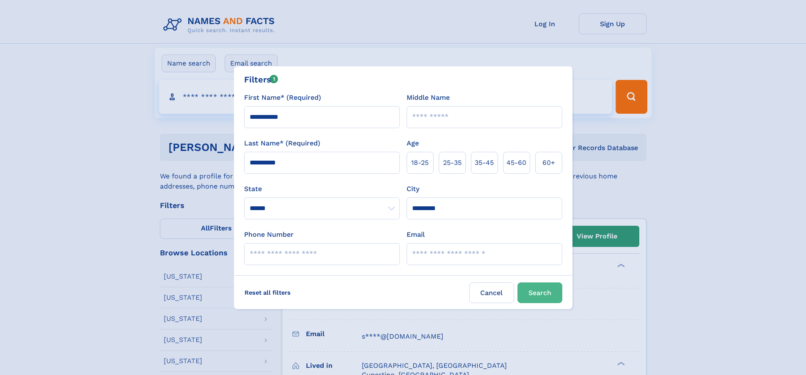 Image resolution: width=806 pixels, height=375 pixels. Describe the element at coordinates (267, 293) in the screenshot. I see `label: Reset all filters` at that location.